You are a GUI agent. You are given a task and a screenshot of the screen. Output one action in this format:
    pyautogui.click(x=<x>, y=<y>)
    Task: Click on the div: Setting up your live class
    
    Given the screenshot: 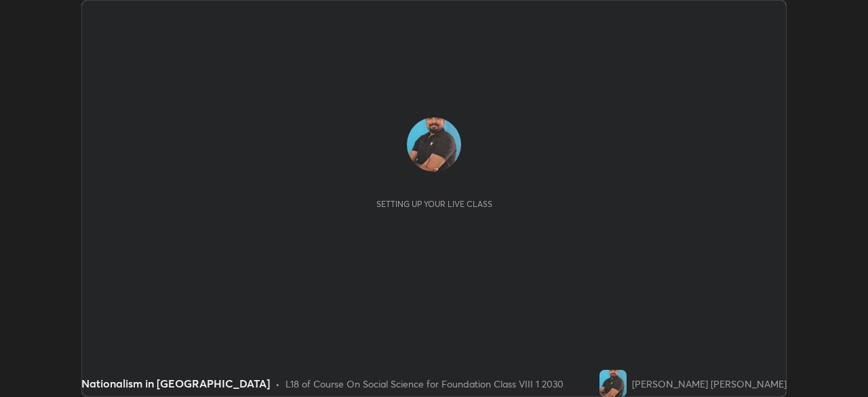 What is the action you would take?
    pyautogui.click(x=434, y=204)
    